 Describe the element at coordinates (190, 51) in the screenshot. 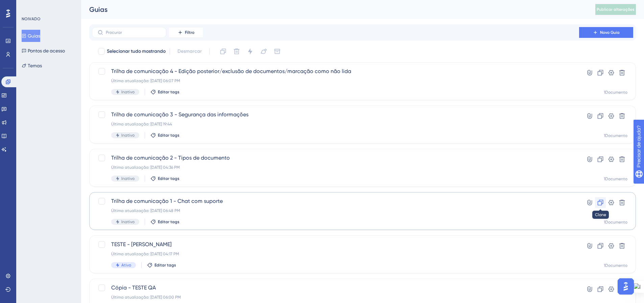

I see `font: Desmarcar` at that location.